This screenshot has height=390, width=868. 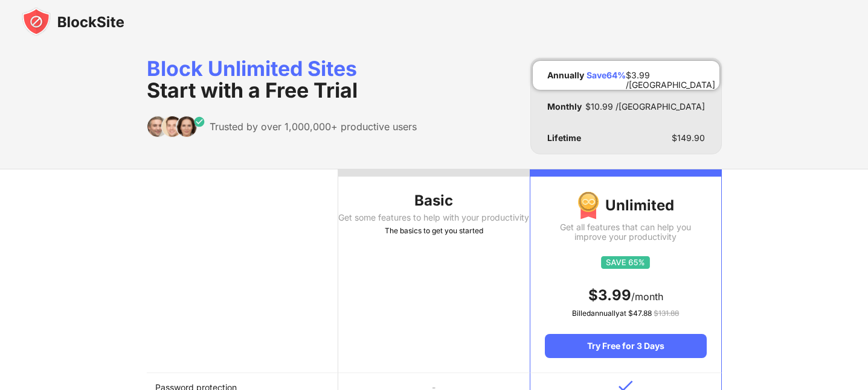 I want to click on div: Block Unlimited Sites, so click(x=281, y=79).